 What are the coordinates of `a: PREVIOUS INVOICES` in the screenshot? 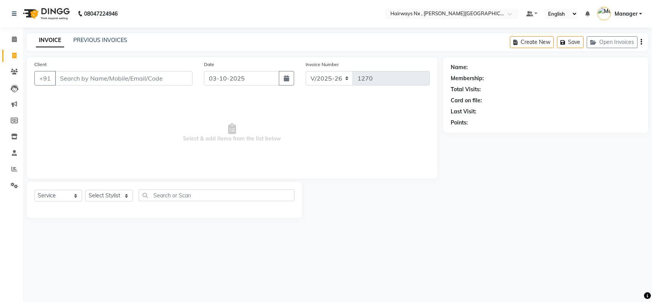 It's located at (100, 40).